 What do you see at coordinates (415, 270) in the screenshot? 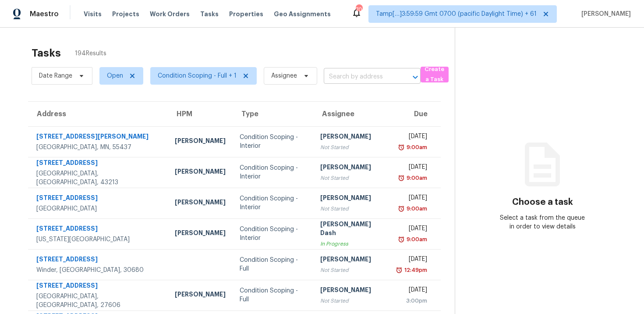
I see `div: 12:49pm` at bounding box center [415, 270].